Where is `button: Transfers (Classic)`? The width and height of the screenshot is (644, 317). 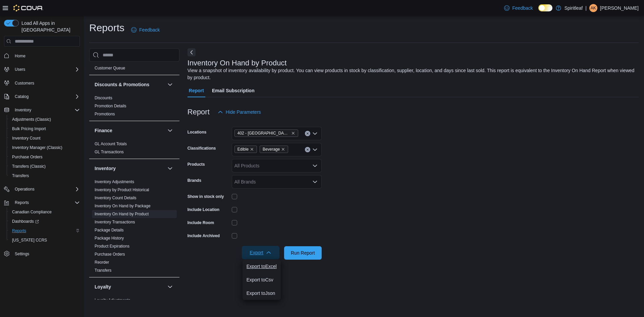
button: Transfers (Classic) is located at coordinates (45, 167).